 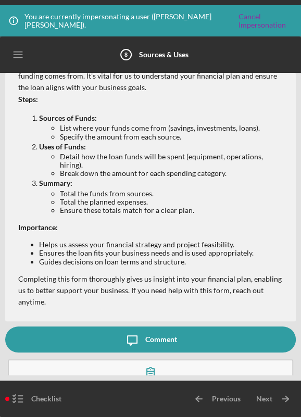 What do you see at coordinates (172, 137) in the screenshot?
I see `li: Specify the amount from each source.` at bounding box center [172, 137].